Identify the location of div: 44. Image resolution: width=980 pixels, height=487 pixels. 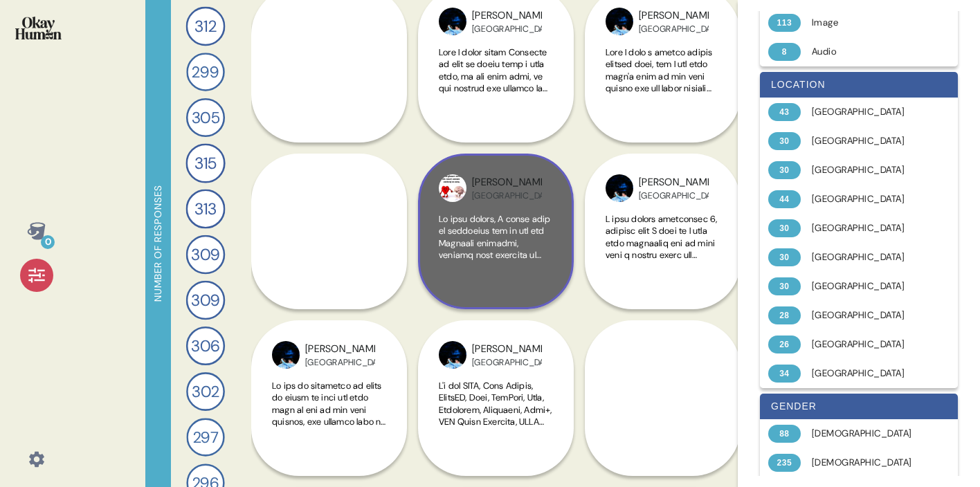
(784, 199).